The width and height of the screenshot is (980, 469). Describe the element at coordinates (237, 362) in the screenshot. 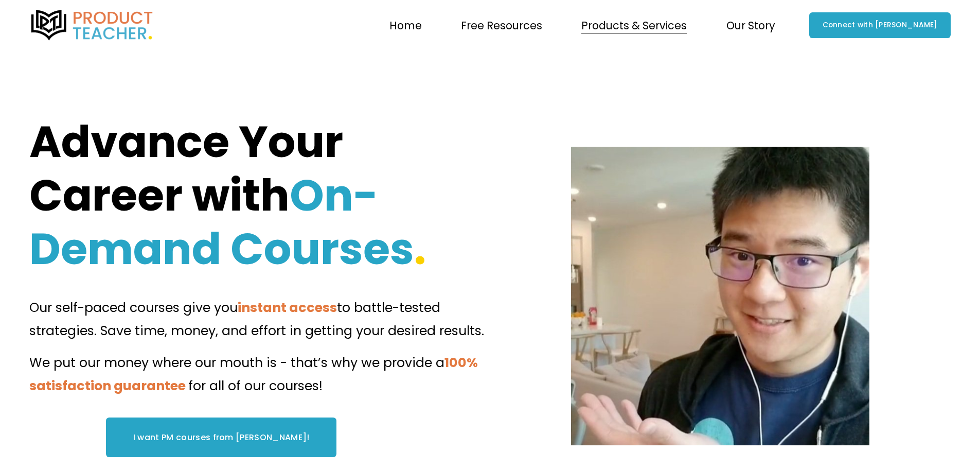

I see `span: We put our money where our mouth is - that’s why we provide a` at that location.